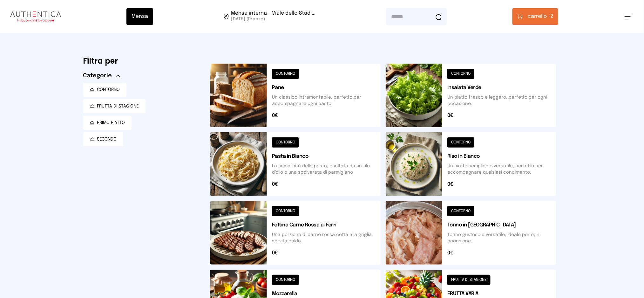 This screenshot has width=644, height=298. I want to click on button: Mensa, so click(140, 16).